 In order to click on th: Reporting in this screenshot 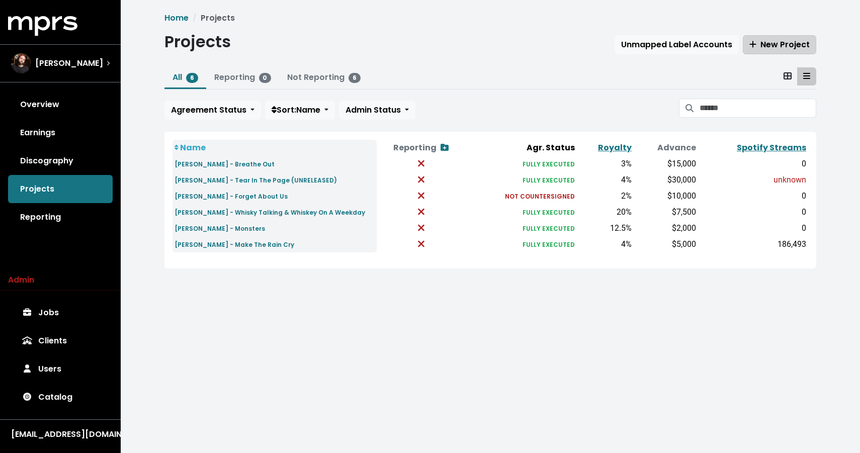, I will do `click(421, 148)`.